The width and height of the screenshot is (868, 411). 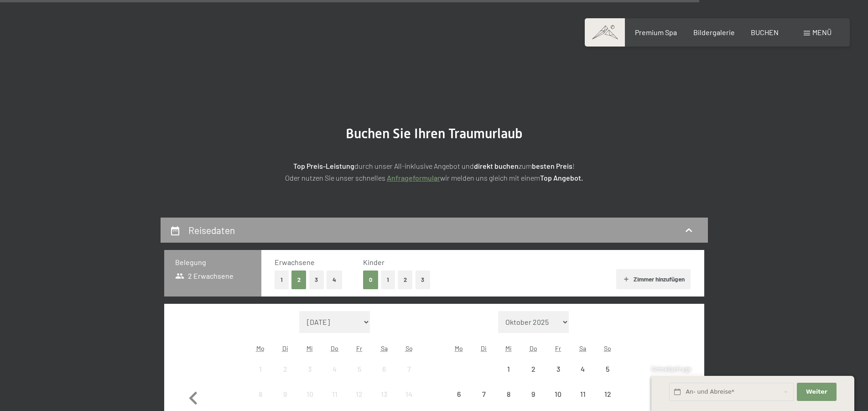 I want to click on div: Sun Oct 12 2025, so click(x=607, y=394).